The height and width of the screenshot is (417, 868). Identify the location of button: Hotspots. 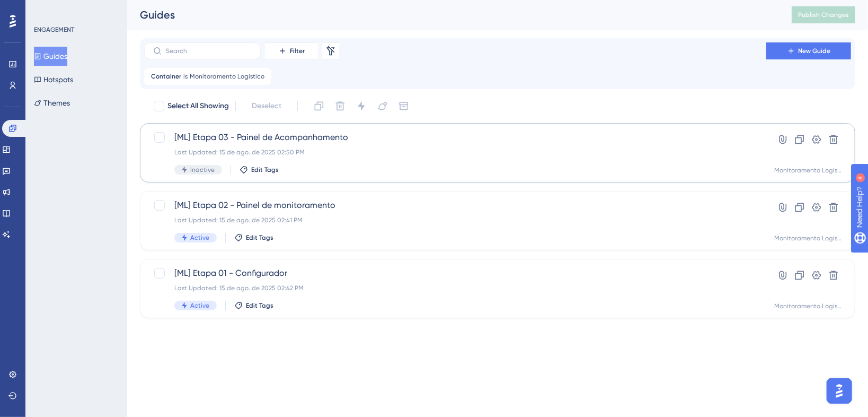
(54, 80).